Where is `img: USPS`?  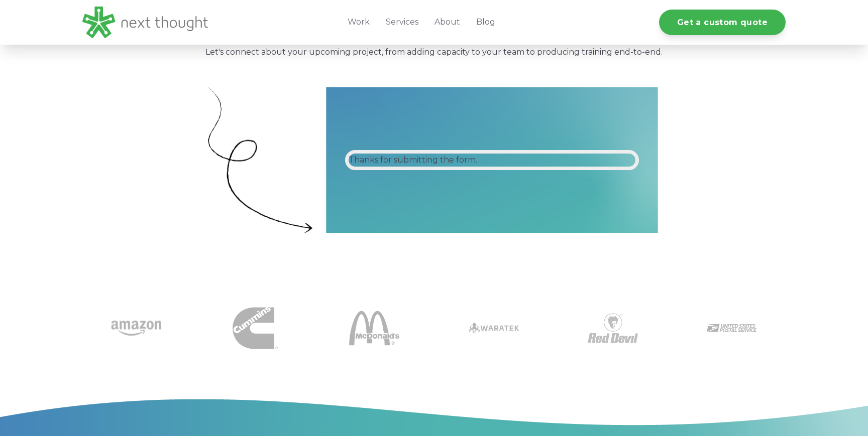
img: USPS is located at coordinates (732, 328).